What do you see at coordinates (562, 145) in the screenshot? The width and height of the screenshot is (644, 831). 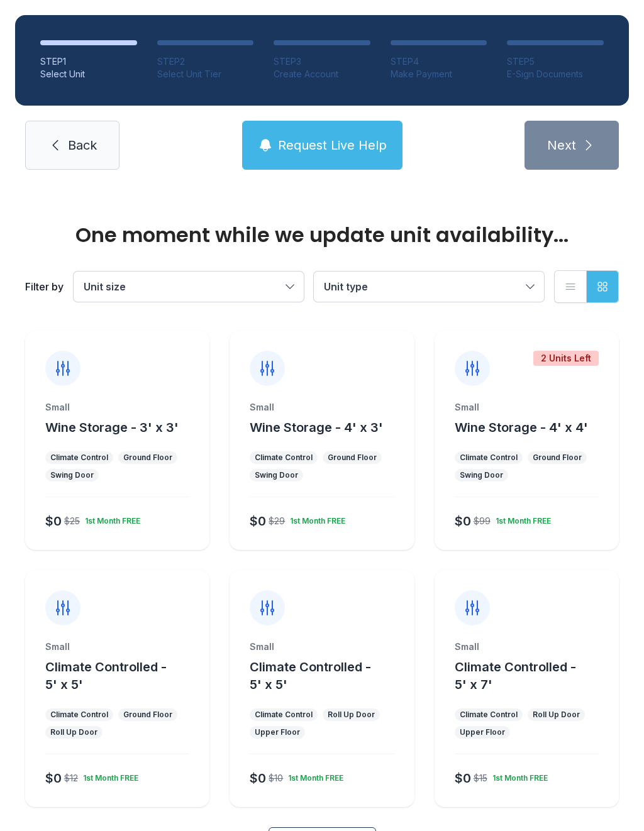 I see `span: Next` at bounding box center [562, 145].